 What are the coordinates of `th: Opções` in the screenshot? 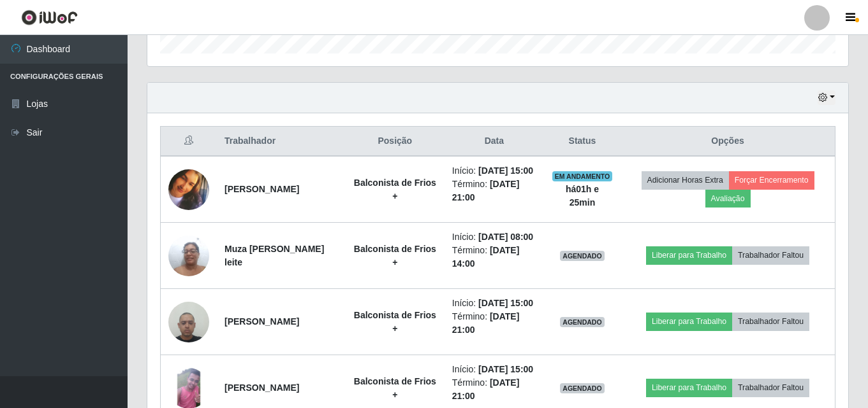 It's located at (727, 141).